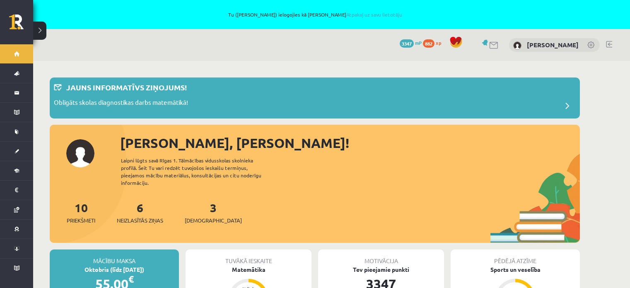 This screenshot has height=288, width=630. What do you see at coordinates (381, 257) in the screenshot?
I see `div: Motivācija` at bounding box center [381, 257].